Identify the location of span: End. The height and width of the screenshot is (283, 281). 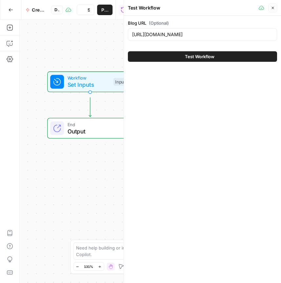
(97, 124).